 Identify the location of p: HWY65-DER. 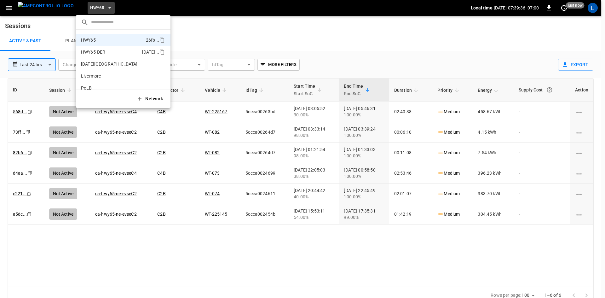
(110, 52).